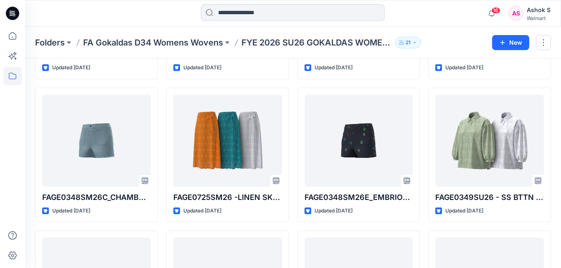 The height and width of the screenshot is (268, 561). Describe the element at coordinates (96, 141) in the screenshot. I see `a: FAGE0348SM26C_CHAMBRAY SHORTS` at that location.